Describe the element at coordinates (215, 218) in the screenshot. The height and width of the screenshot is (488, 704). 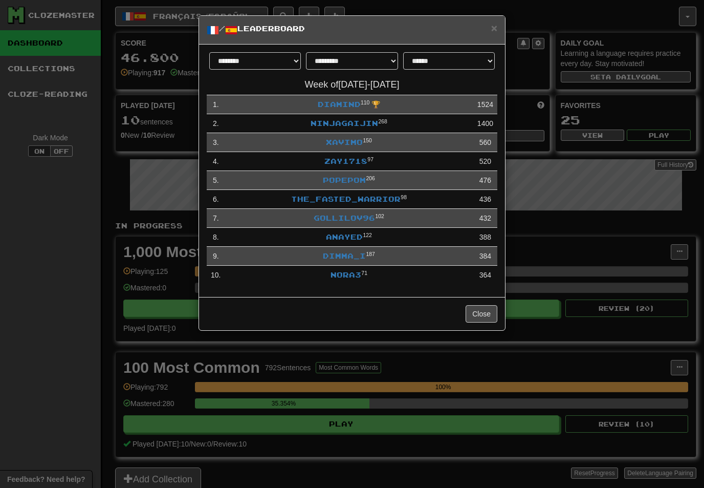
I see `td: 7 .` at that location.